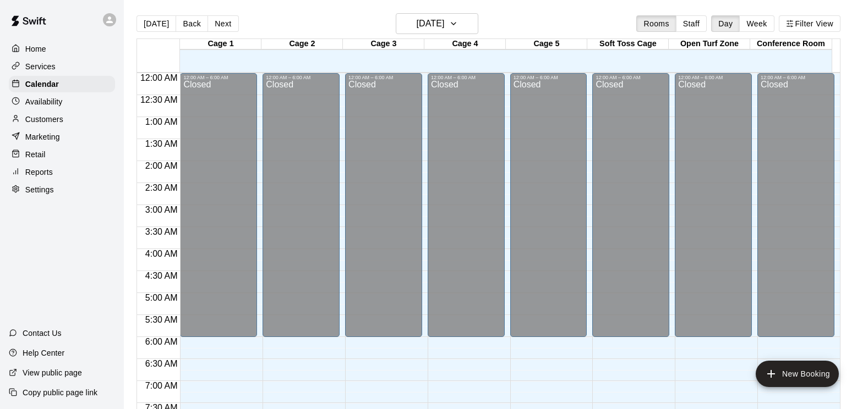  I want to click on p: Settings, so click(39, 189).